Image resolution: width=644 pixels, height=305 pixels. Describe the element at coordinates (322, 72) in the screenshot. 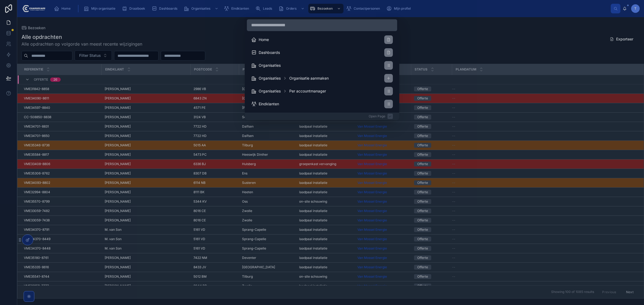

I see `div: scrollable content` at that location.